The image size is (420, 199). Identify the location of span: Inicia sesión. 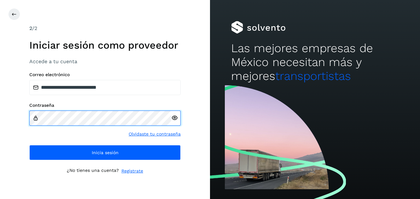
(105, 152).